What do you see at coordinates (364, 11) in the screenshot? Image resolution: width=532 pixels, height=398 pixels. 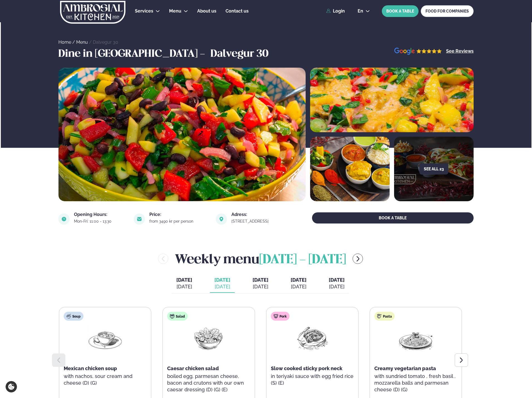 I see `button: en` at bounding box center [364, 11].